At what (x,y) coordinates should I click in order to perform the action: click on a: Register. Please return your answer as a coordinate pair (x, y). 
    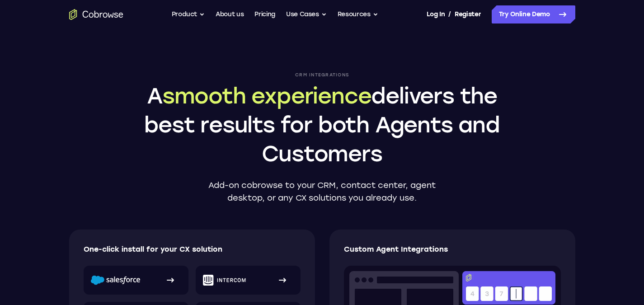
    Looking at the image, I should click on (468, 14).